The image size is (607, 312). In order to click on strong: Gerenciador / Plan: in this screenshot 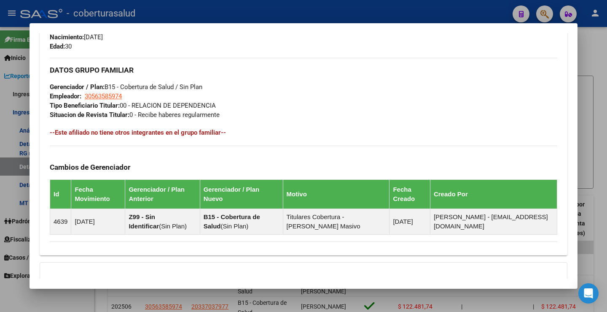, I will do `click(77, 87)`.